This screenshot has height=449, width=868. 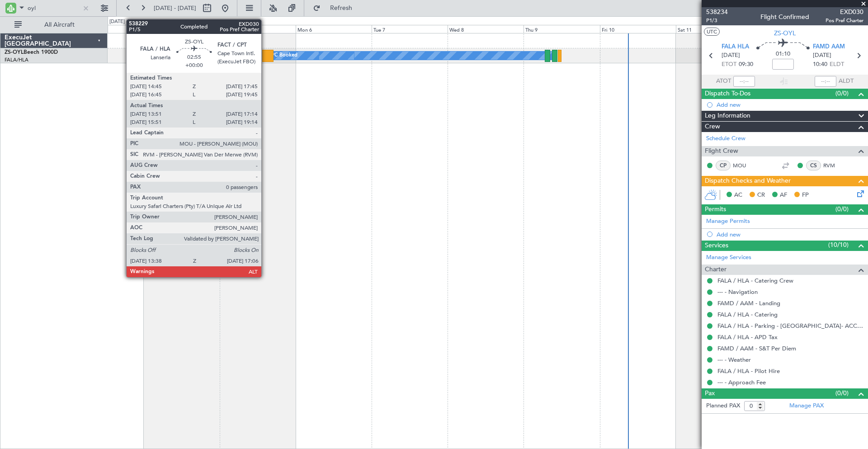 What do you see at coordinates (723, 165) in the screenshot?
I see `div: CP` at bounding box center [723, 165].